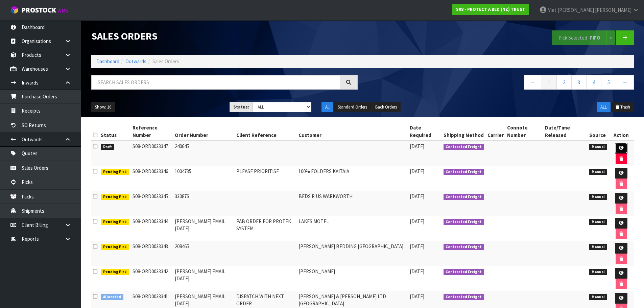 The height and width of the screenshot is (308, 644). What do you see at coordinates (352, 228) in the screenshot?
I see `td: LAKES MOTEL` at bounding box center [352, 228].